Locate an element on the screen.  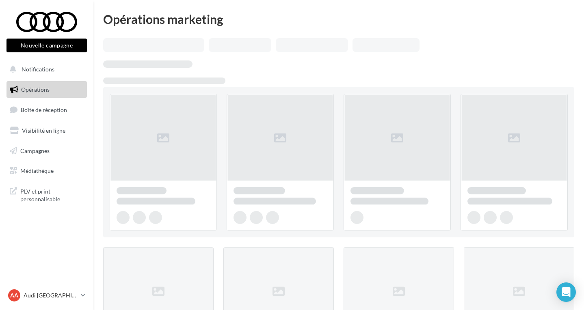
span: Notifications is located at coordinates (38, 69).